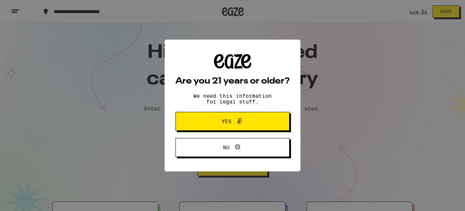 This screenshot has height=211, width=465. I want to click on button: Yes, so click(233, 121).